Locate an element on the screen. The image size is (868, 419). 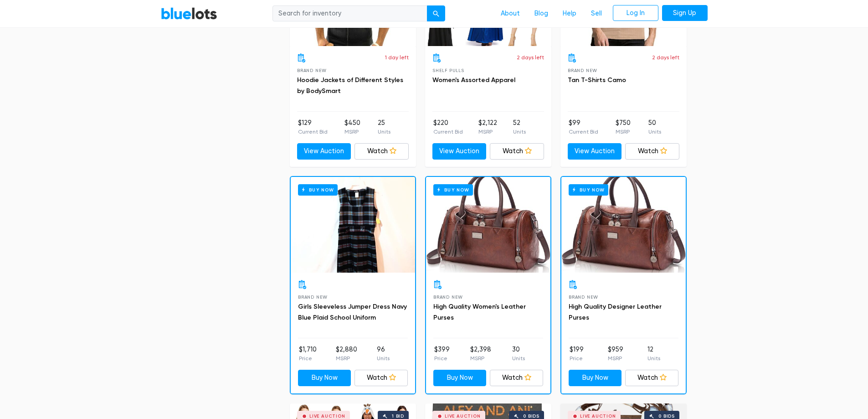
a: Log In is located at coordinates (635, 13).